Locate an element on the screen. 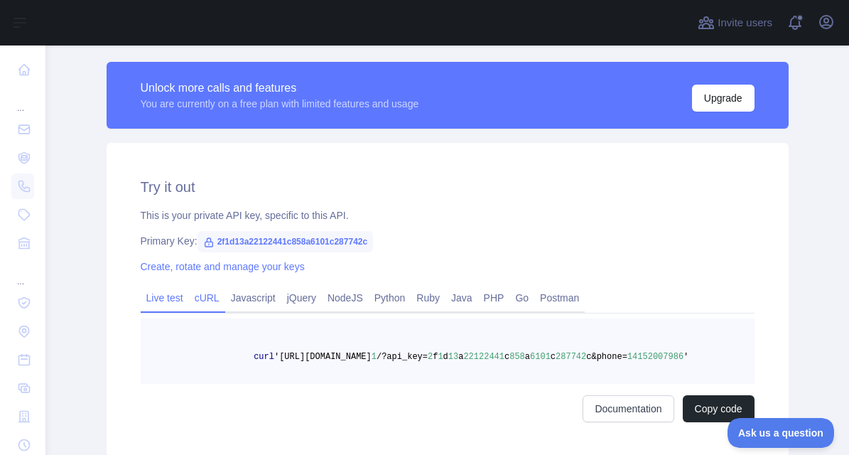  button: Upgrade is located at coordinates (723, 98).